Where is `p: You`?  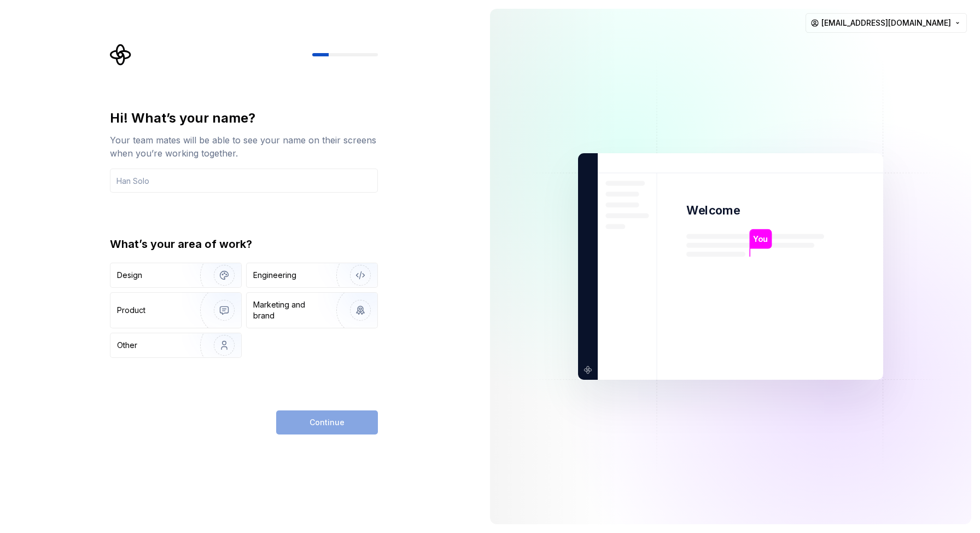 p: You is located at coordinates (760, 239).